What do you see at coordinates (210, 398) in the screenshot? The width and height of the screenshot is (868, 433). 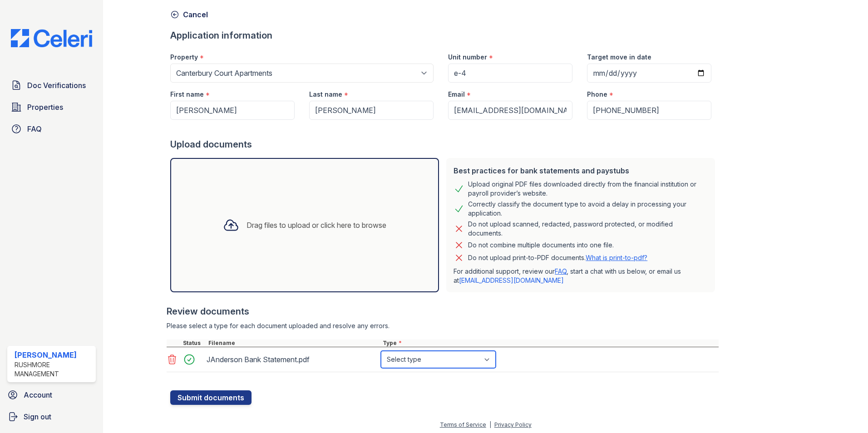 I see `button: Submit documents` at bounding box center [210, 398].